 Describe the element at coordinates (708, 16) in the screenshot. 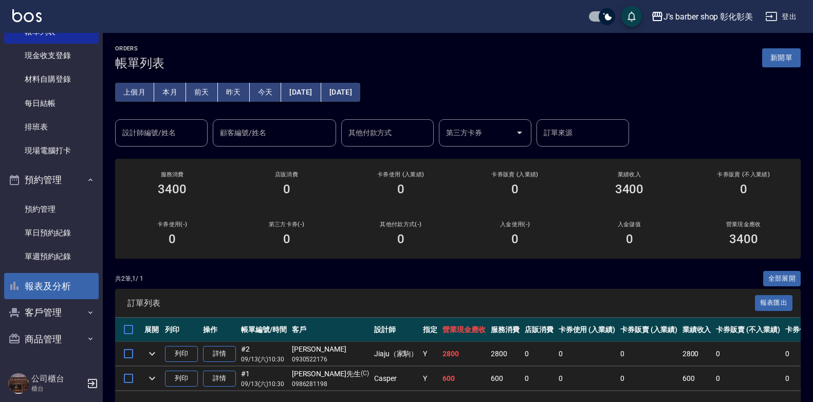

I see `div: J’s barber shop 彰化彰美` at that location.